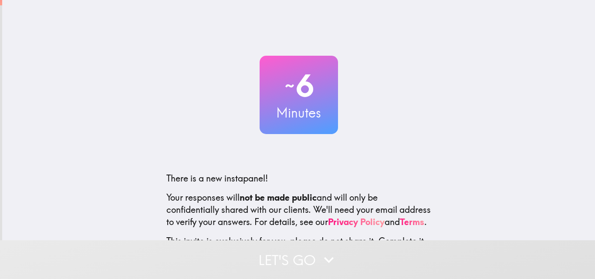 This screenshot has height=279, width=595. I want to click on a: Terms, so click(412, 222).